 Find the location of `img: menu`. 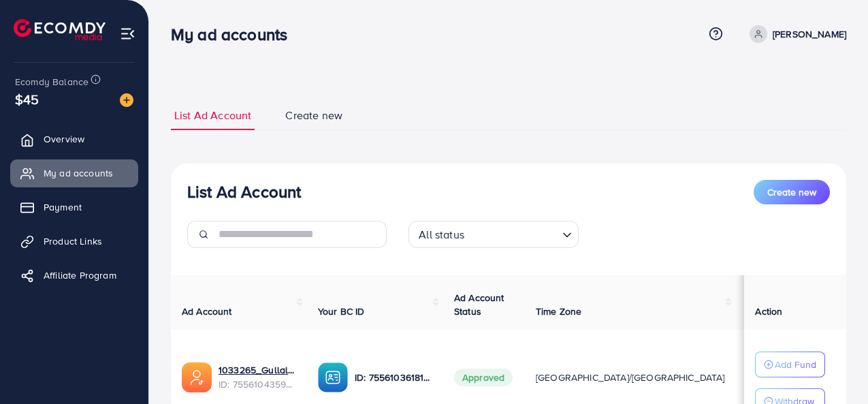

img: menu is located at coordinates (127, 34).